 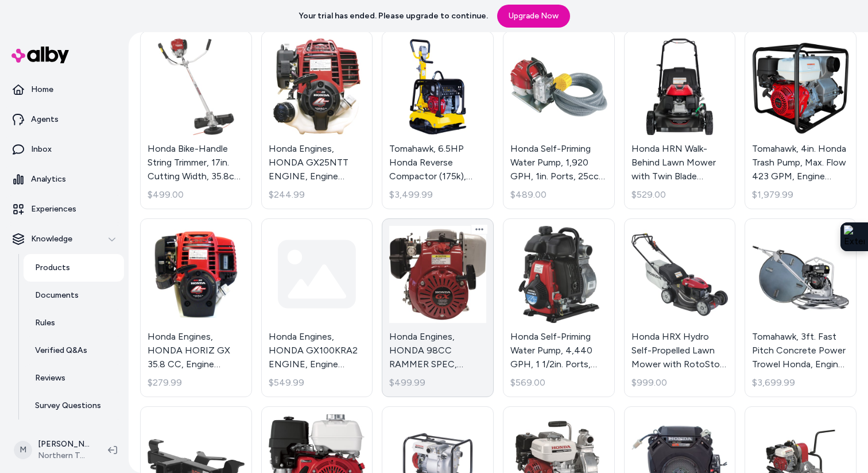 What do you see at coordinates (73, 323) in the screenshot?
I see `a: Rules` at bounding box center [73, 323].